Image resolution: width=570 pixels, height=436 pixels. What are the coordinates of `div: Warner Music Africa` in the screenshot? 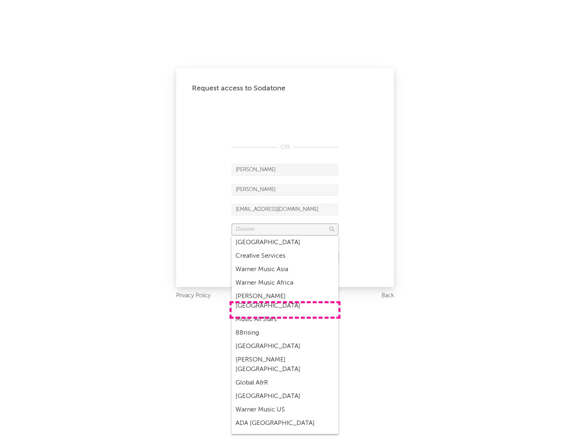 It's located at (285, 283).